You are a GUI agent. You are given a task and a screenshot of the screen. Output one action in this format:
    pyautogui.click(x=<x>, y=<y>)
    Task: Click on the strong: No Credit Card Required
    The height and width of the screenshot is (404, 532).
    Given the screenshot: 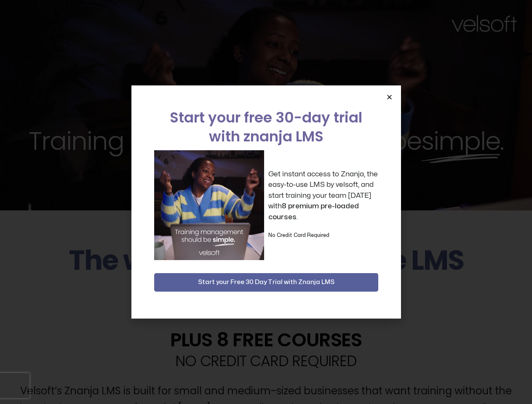 What is the action you would take?
    pyautogui.click(x=299, y=235)
    